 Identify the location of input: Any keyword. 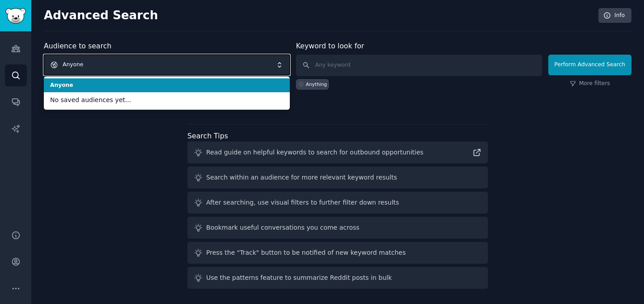
(419, 65).